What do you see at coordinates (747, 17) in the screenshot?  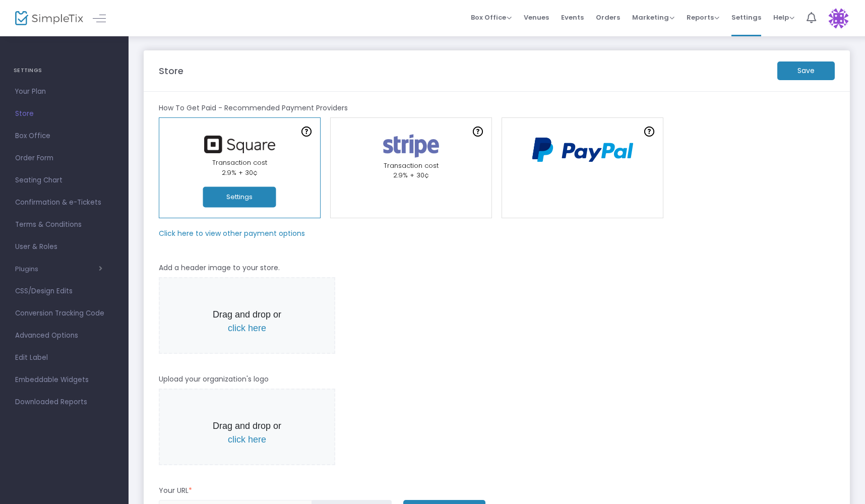 I see `span: Settings` at bounding box center [747, 17].